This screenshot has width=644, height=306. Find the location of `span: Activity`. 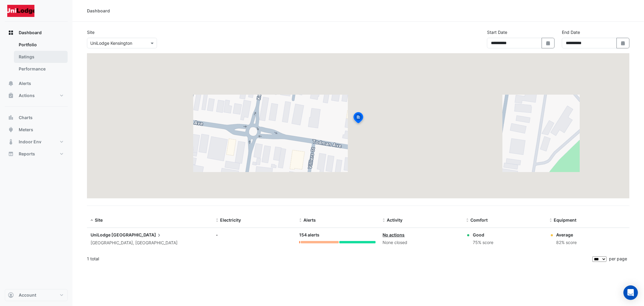

span: Activity is located at coordinates (395, 220).